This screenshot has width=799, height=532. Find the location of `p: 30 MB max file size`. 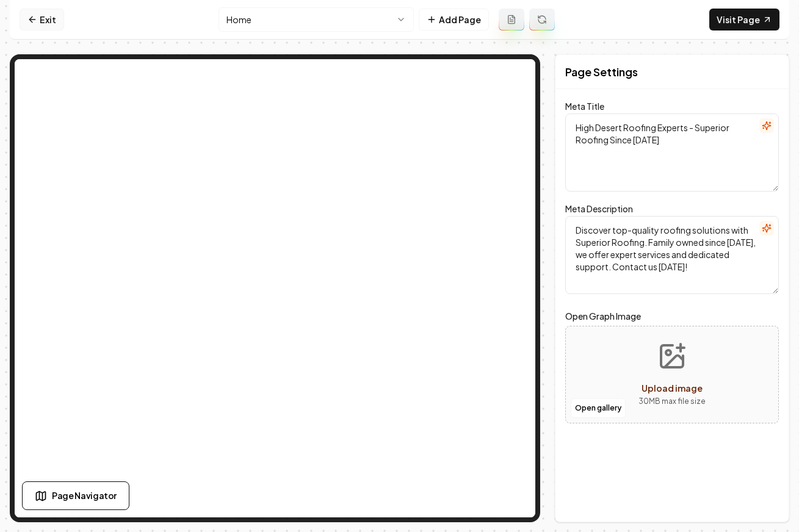

p: 30 MB max file size is located at coordinates (673, 402).